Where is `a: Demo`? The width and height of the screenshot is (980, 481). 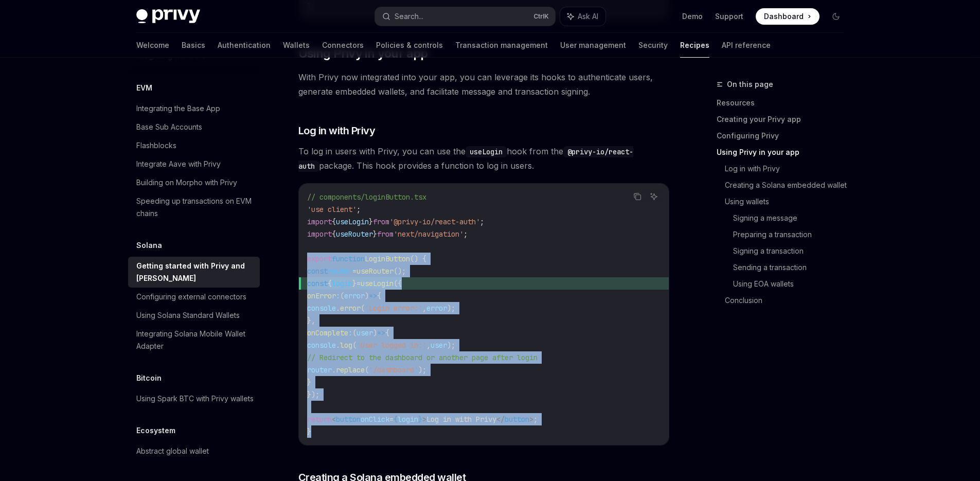 a: Demo is located at coordinates (692, 16).